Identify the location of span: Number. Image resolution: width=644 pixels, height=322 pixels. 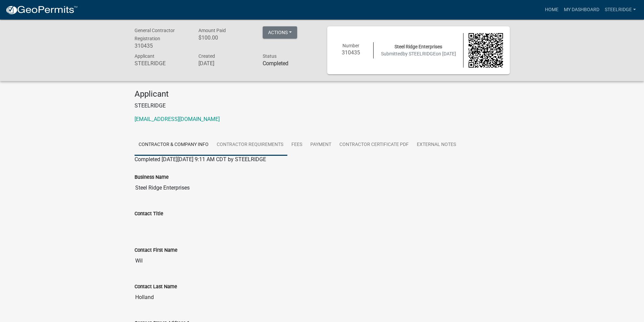
(351, 45).